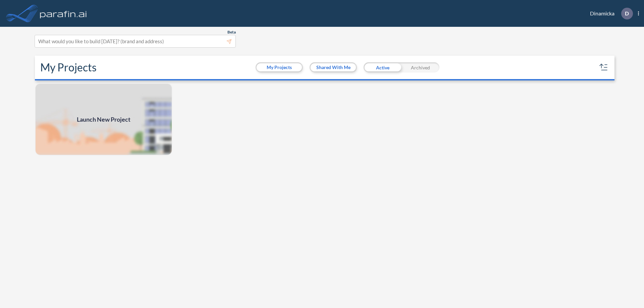 The image size is (644, 308). I want to click on p: D, so click(627, 14).